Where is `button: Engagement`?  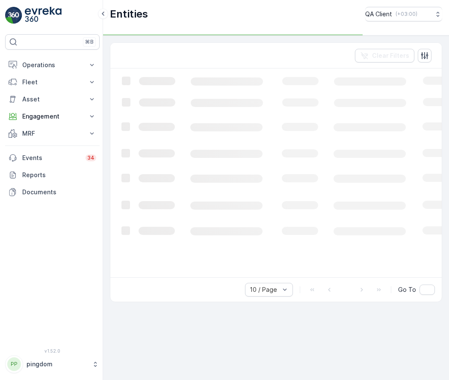
button: Engagement is located at coordinates (52, 116).